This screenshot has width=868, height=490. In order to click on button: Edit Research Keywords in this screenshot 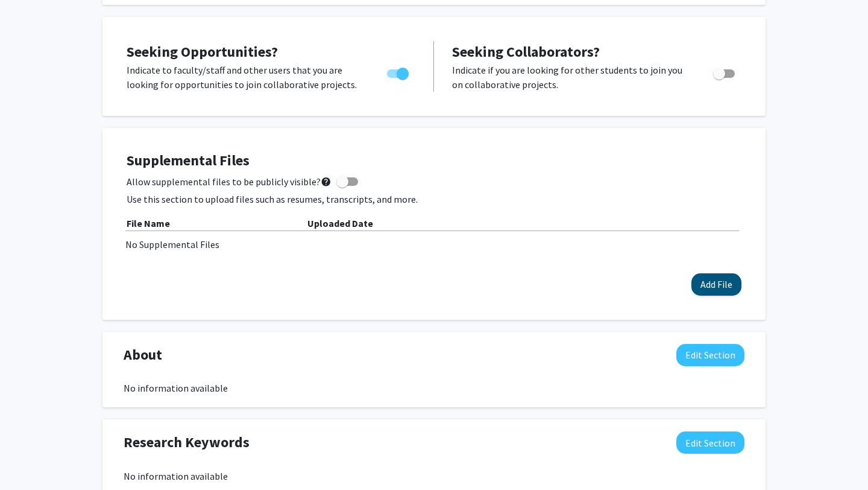, I will do `click(710, 442)`.